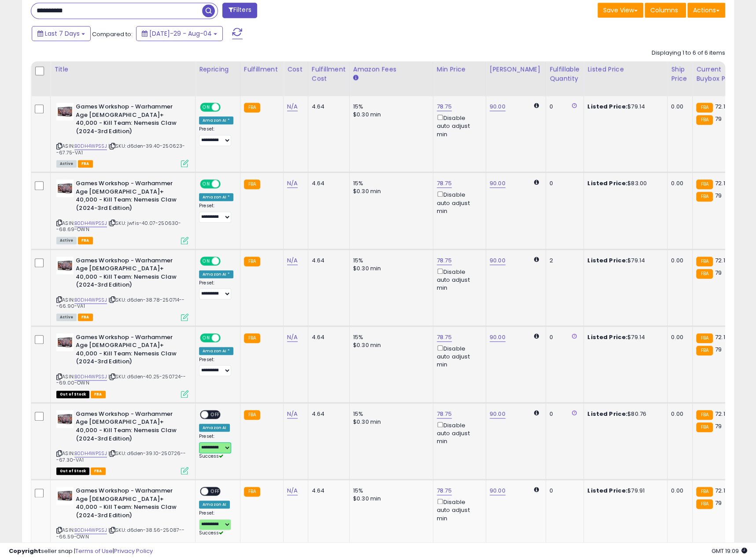 This screenshot has width=756, height=560. What do you see at coordinates (688, 53) in the screenshot?
I see `div: Displaying 1 to 6 of 6 items` at bounding box center [688, 53].